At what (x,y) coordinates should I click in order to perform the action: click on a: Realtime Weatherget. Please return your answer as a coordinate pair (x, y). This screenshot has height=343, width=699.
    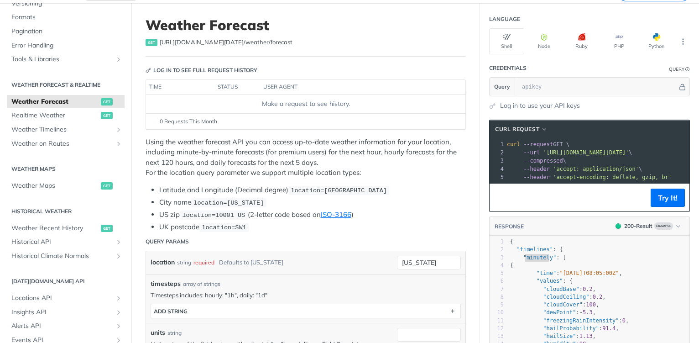
    Looking at the image, I should click on (66, 115).